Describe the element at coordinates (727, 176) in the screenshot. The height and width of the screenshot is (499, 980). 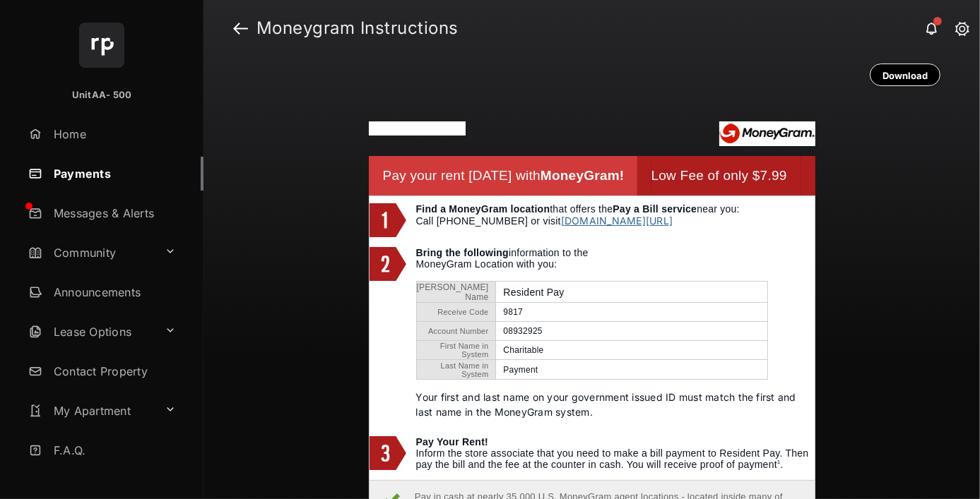
I see `td: Low Fee of only $7.99` at that location.